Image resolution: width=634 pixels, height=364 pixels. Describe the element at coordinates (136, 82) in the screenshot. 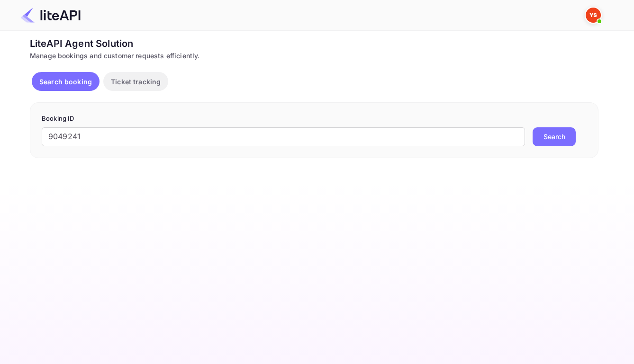

I see `p: Ticket tracking` at that location.